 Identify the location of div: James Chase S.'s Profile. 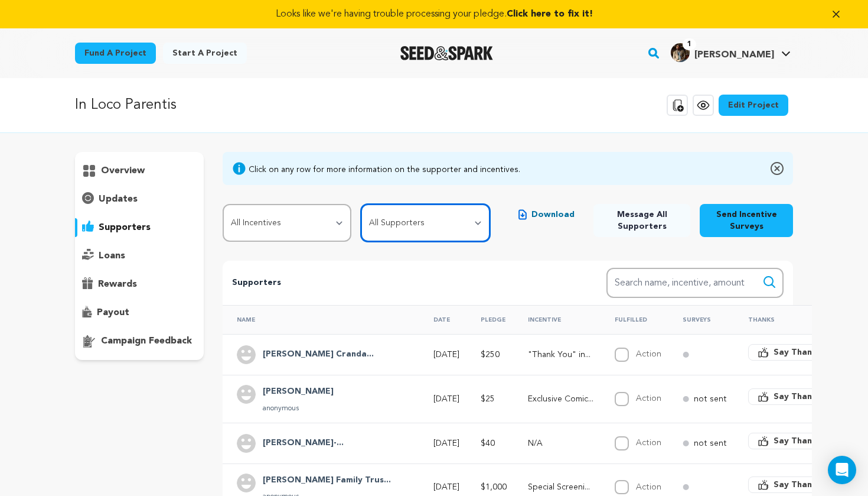
(722, 53).